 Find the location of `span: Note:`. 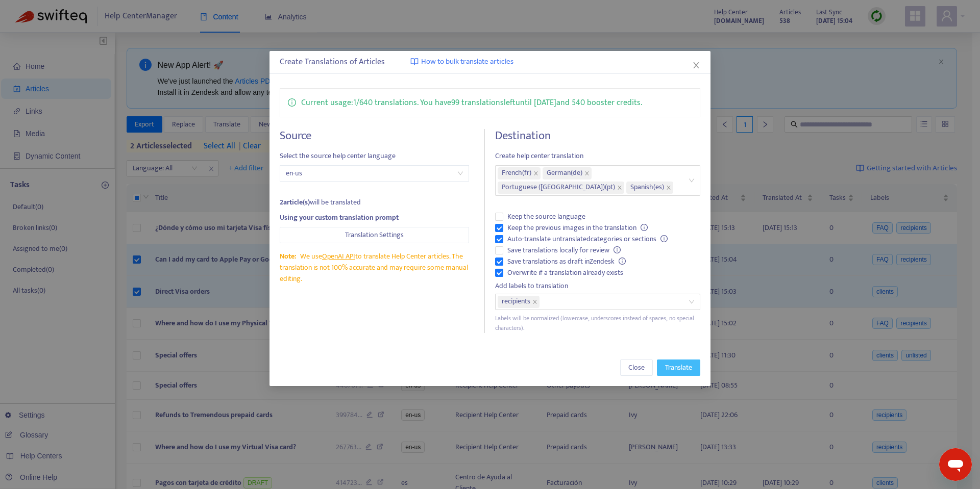

span: Note: is located at coordinates (288, 256).